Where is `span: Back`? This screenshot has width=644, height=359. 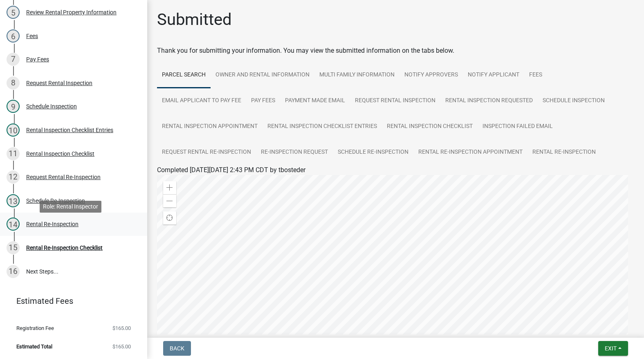
span: Back is located at coordinates (177, 348).